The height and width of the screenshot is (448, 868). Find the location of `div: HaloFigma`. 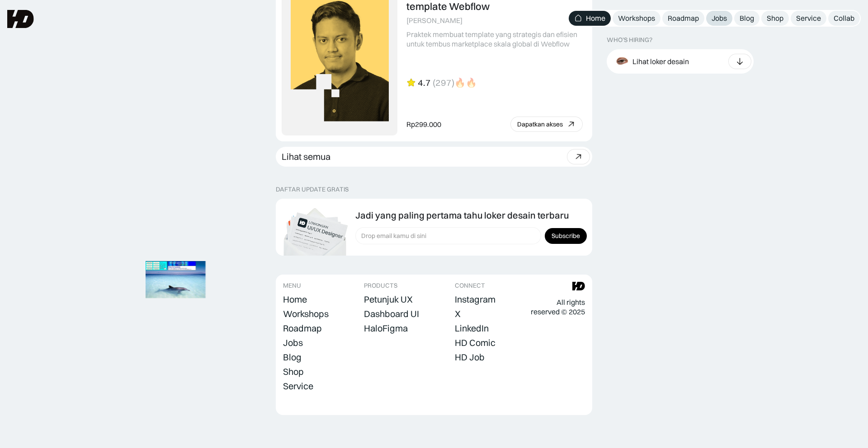

div: HaloFigma is located at coordinates (385, 328).